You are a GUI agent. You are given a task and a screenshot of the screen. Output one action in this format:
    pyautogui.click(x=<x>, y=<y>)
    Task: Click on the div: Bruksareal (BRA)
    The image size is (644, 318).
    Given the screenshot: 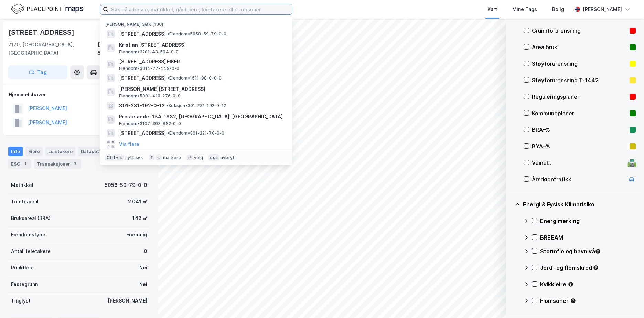 What is the action you would take?
    pyautogui.click(x=30, y=218)
    